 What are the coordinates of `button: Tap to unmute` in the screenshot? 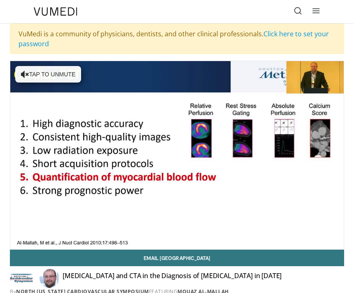 It's located at (48, 74).